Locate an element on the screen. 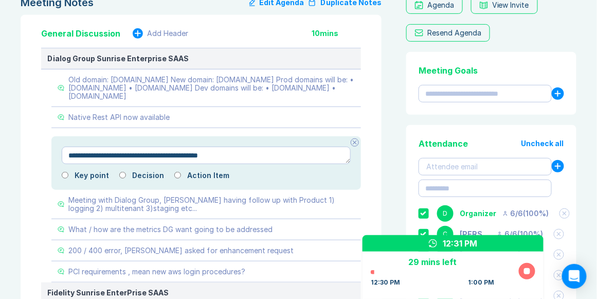 The image size is (597, 299). div: D is located at coordinates (445, 213).